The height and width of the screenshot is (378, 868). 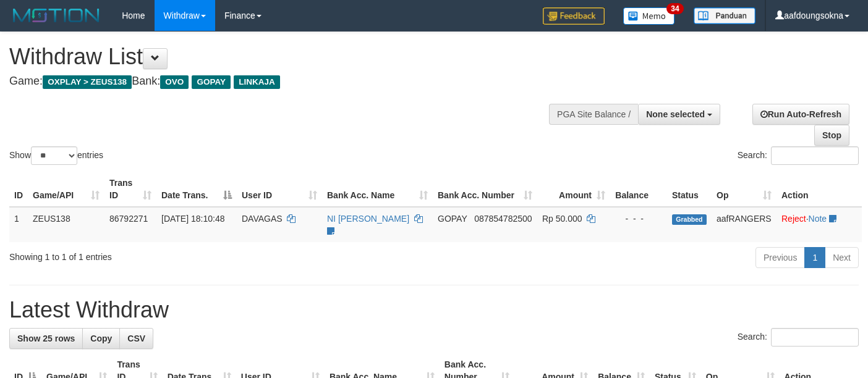 What do you see at coordinates (287, 57) in the screenshot?
I see `h1: Withdraw List` at bounding box center [287, 57].